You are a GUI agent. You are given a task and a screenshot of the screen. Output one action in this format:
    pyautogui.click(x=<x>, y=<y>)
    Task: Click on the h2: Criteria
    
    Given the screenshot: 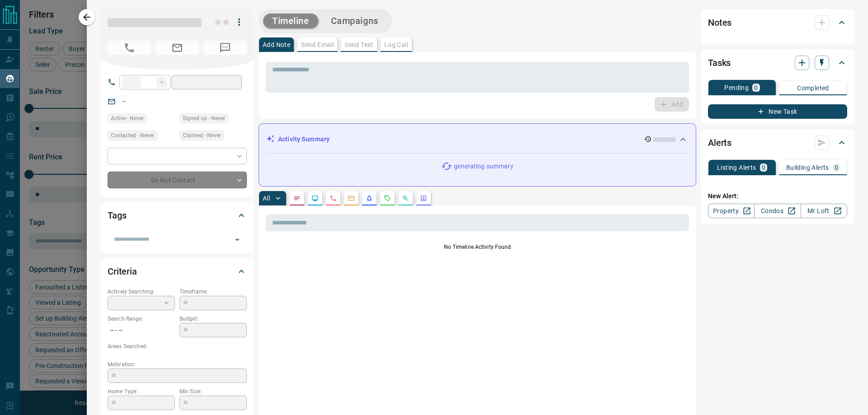 What is the action you would take?
    pyautogui.click(x=122, y=271)
    